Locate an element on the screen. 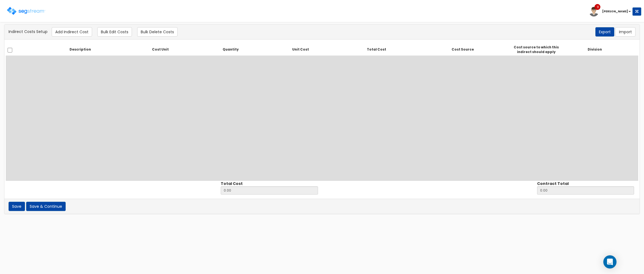  button: Import is located at coordinates (626, 32).